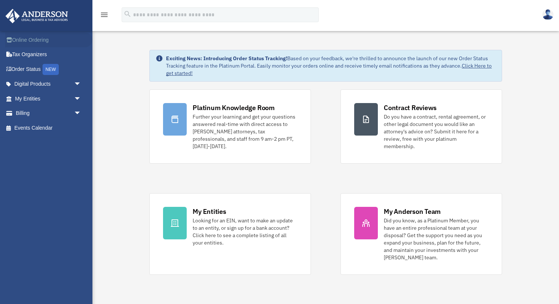 This screenshot has width=559, height=304. I want to click on a: Click Here to get started!, so click(329, 69).